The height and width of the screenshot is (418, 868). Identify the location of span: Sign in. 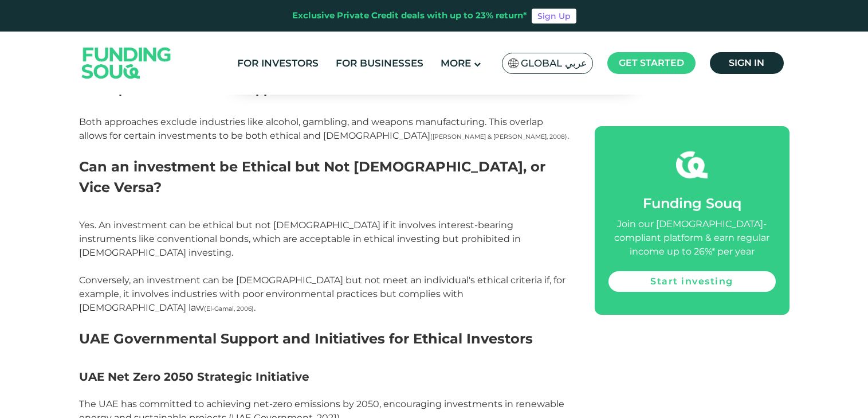
(747, 63).